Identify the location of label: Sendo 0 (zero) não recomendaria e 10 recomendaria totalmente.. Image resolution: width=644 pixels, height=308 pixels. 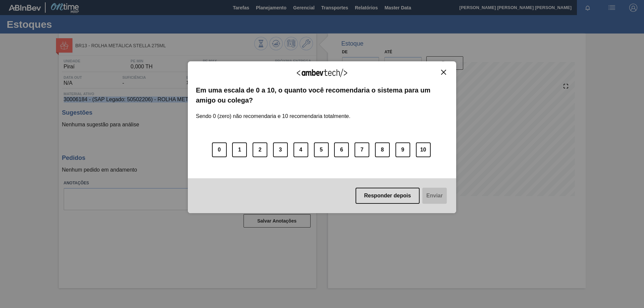
(273, 112).